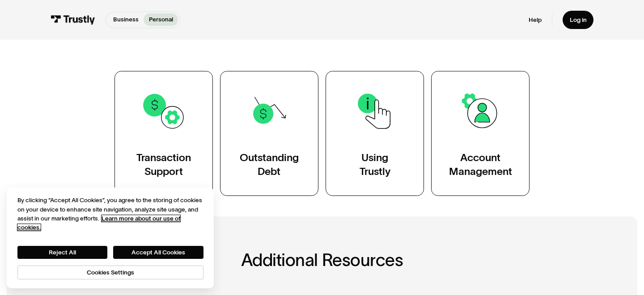  Describe the element at coordinates (110, 214) in the screenshot. I see `div: By clicking “Accept All Cookies”, you agree to the storing of cookies on your device to enhance s...` at that location.